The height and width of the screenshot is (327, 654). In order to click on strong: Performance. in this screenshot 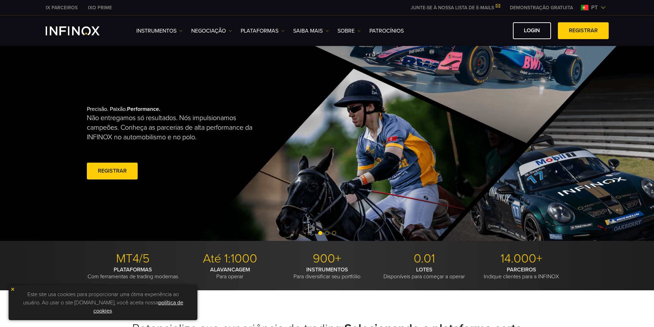, I will do `click(144, 109)`.